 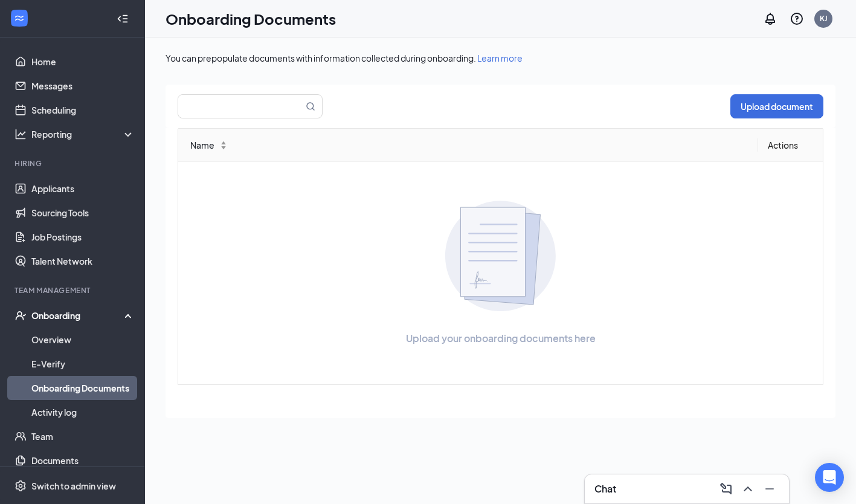 I want to click on svg: Minimize, so click(x=770, y=489).